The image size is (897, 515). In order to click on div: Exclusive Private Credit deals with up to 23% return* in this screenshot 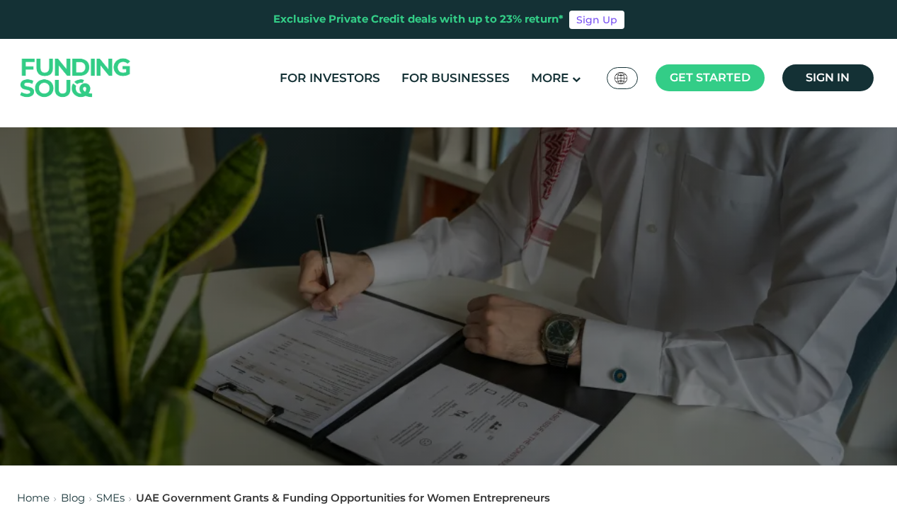, I will do `click(418, 19)`.